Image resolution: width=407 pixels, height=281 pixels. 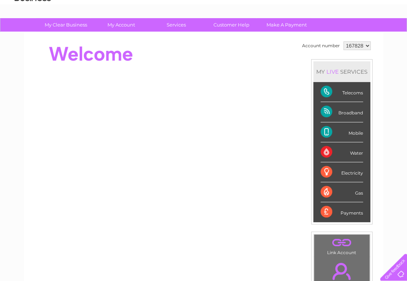 I want to click on td: Link Account, so click(x=342, y=246).